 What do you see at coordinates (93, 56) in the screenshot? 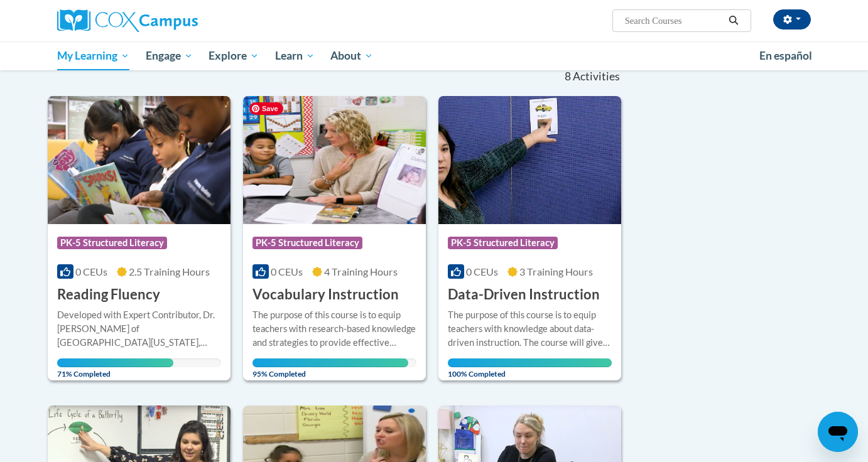
I see `a: My Learning` at bounding box center [93, 56].